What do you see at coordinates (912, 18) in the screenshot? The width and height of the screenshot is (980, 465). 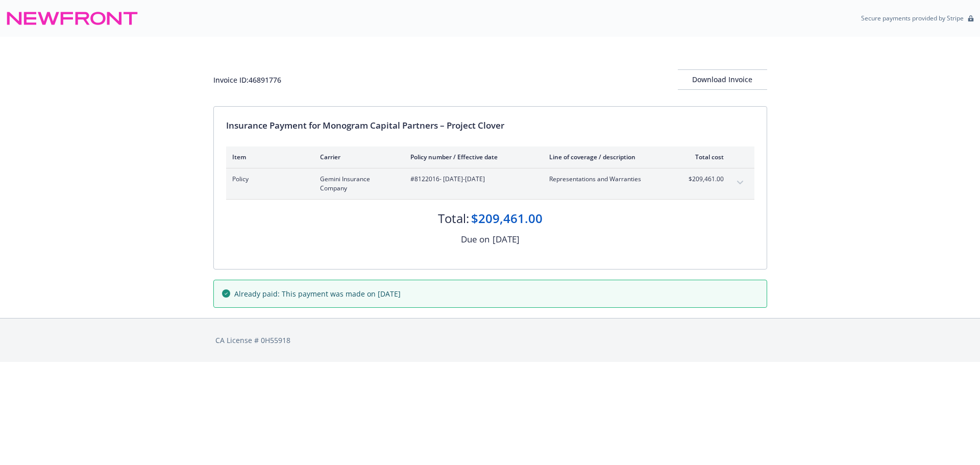 I see `p: Secure payments provided by Stripe` at bounding box center [912, 18].